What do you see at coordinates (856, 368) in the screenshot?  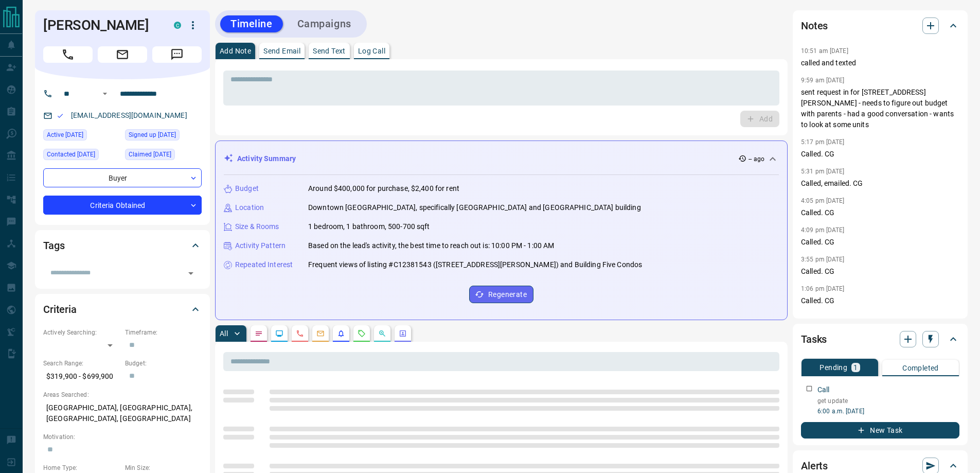 I see `p: 1` at bounding box center [856, 368].